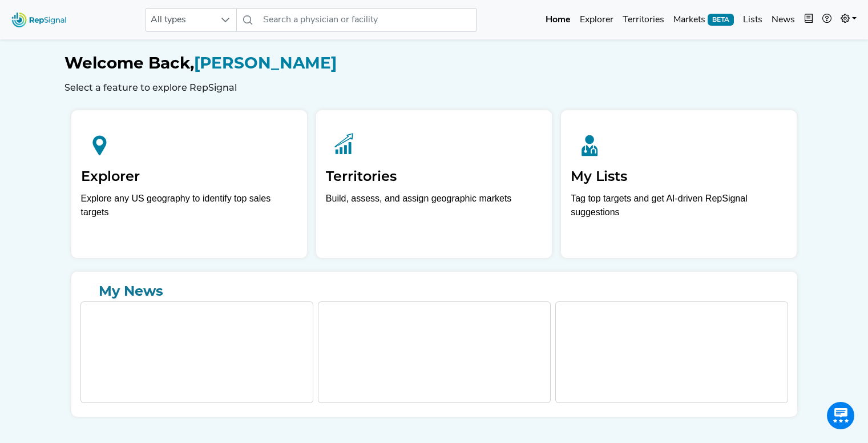 The image size is (868, 443). What do you see at coordinates (189, 184) in the screenshot?
I see `a: ExplorerExplore any US geography to identify top sales targets` at bounding box center [189, 184].